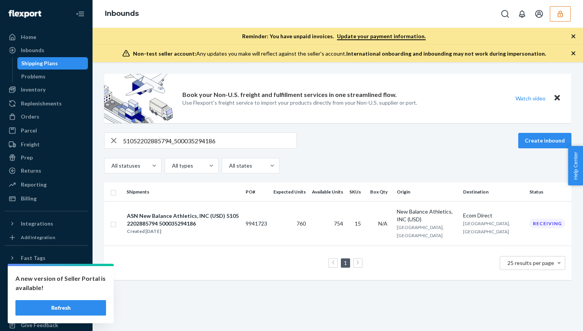 The image size is (583, 331). What do you see at coordinates (46, 312) in the screenshot?
I see `a: Help Center` at bounding box center [46, 312].